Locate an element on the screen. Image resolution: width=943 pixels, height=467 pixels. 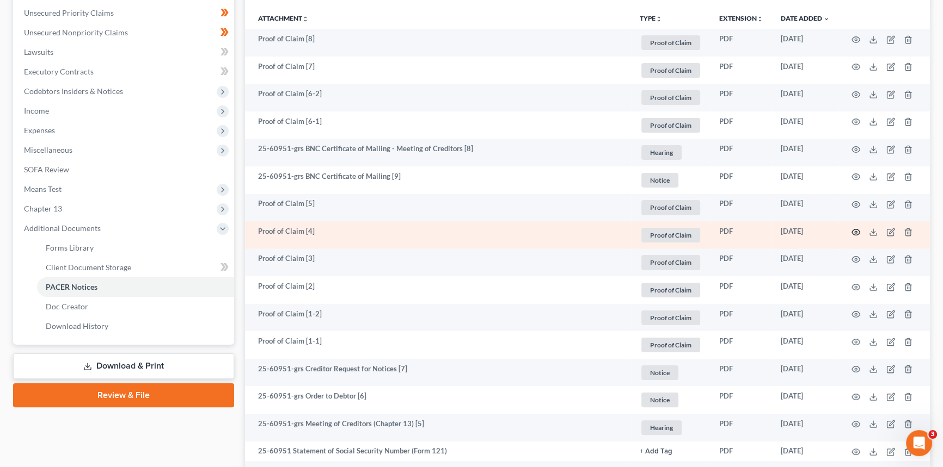
a: Attachmentunfold_more is located at coordinates (283, 18).